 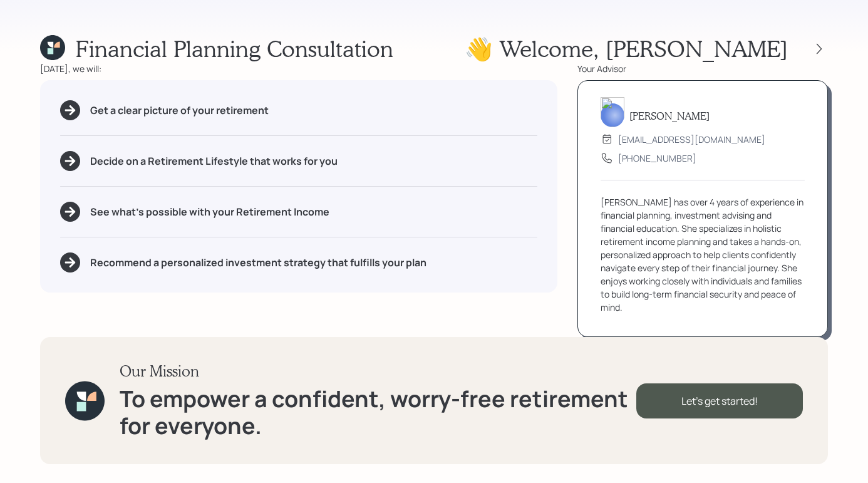 I want to click on div: Your Advisor, so click(x=703, y=69).